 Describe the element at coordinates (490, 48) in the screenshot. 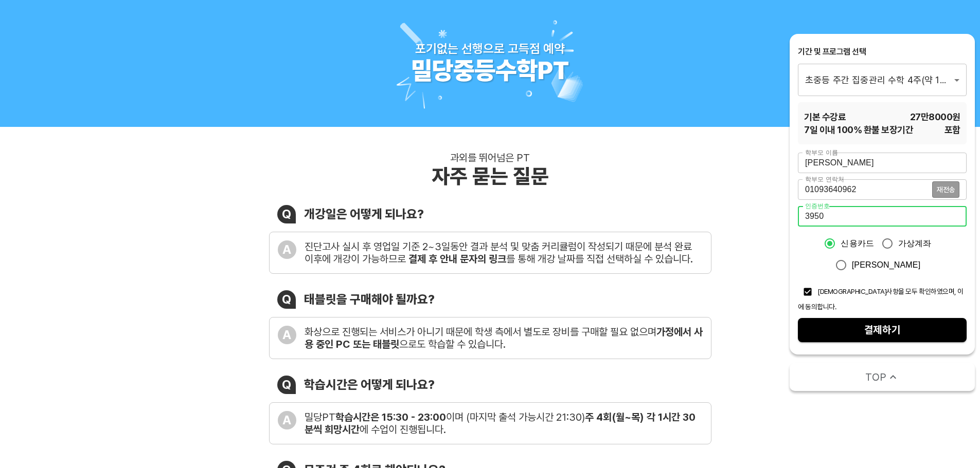

I see `div: 포기없는 선행으로 고득점 예약` at that location.